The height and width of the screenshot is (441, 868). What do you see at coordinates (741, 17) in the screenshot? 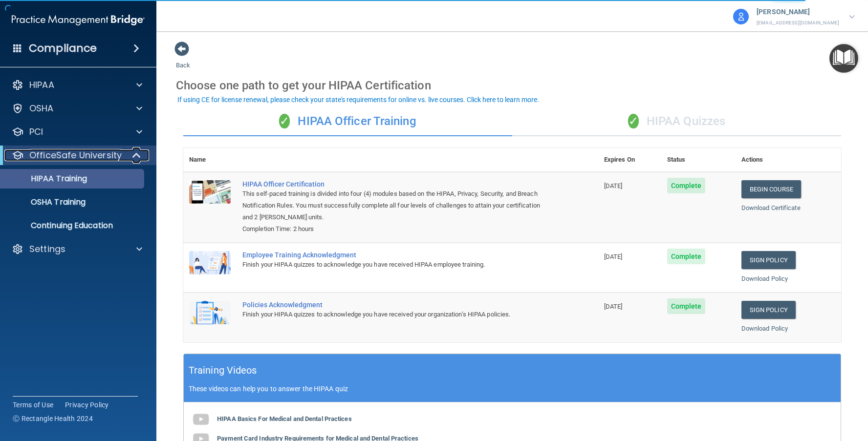
I see `img: avatar.17b06cb7.svg` at bounding box center [741, 17].